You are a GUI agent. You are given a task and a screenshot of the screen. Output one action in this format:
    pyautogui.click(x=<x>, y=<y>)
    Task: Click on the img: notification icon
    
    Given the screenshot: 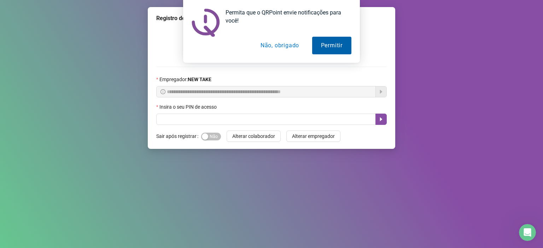 What is the action you would take?
    pyautogui.click(x=206, y=23)
    